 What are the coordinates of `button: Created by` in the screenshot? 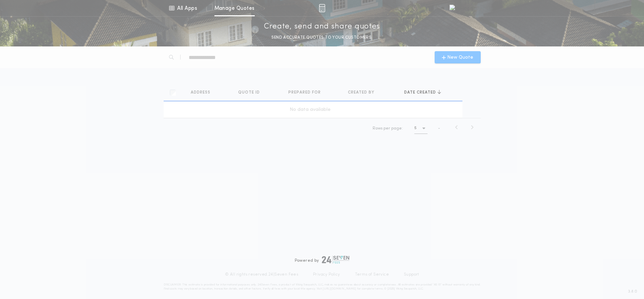 It's located at (364, 92).